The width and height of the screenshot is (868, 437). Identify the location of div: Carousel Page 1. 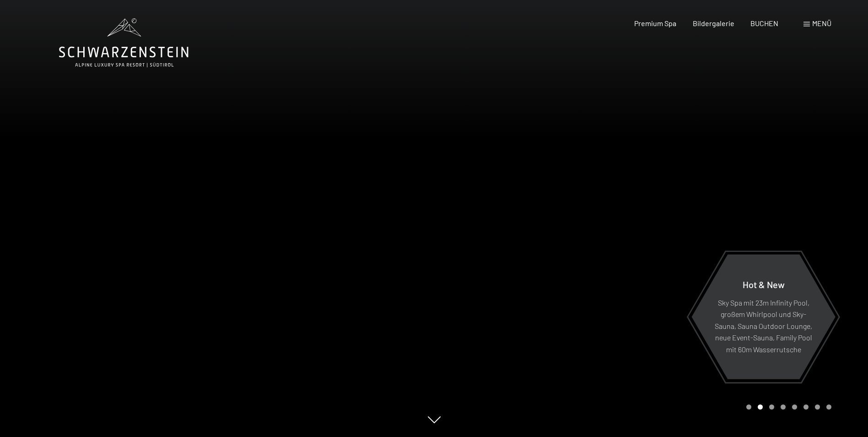
(748, 406).